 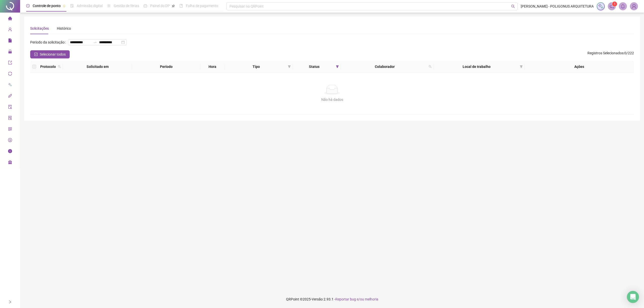 What do you see at coordinates (97, 67) in the screenshot?
I see `th: Solicitado em` at bounding box center [97, 67].